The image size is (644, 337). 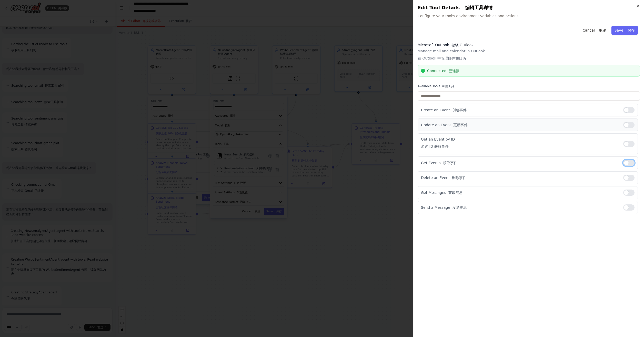 I want to click on p: Get an Event by ID, so click(x=520, y=144).